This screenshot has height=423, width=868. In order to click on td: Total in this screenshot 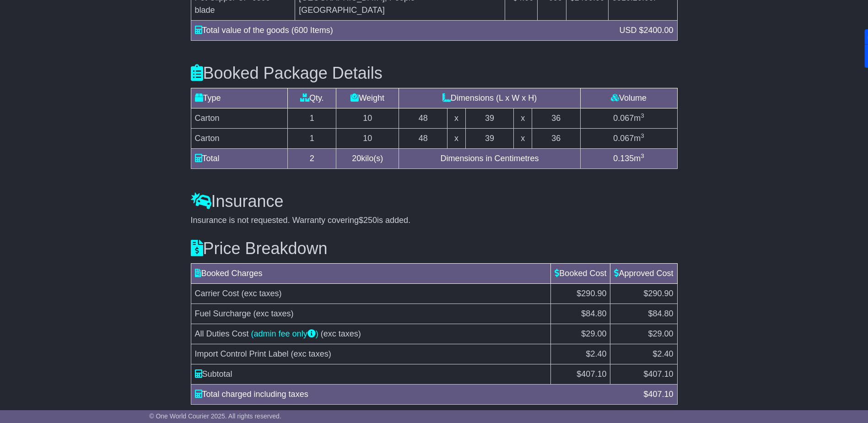, I will do `click(240, 158)`.